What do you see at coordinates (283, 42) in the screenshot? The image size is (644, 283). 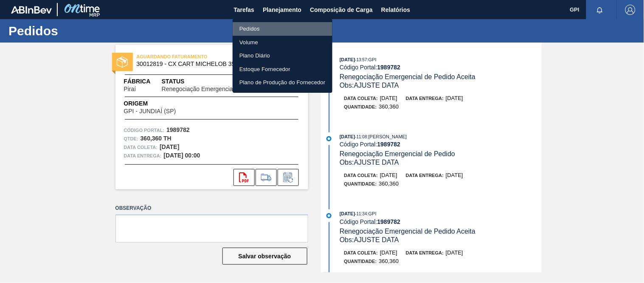 I see `a: Volume` at bounding box center [283, 42].